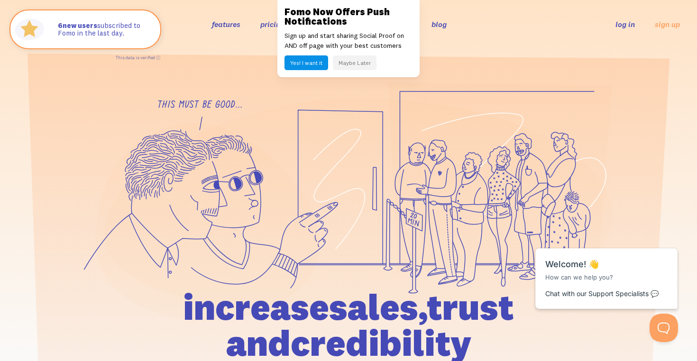 The image size is (697, 361). Describe the element at coordinates (306, 63) in the screenshot. I see `button: Yes! I want it` at that location.